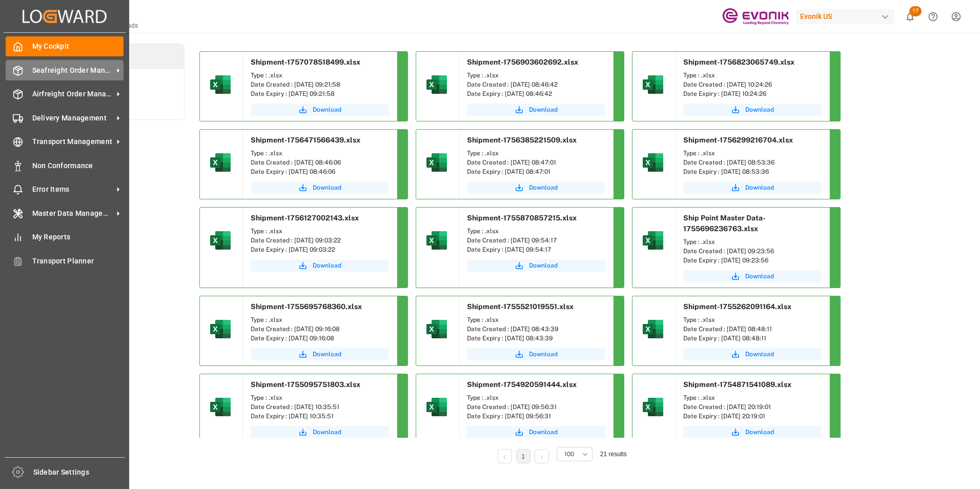 Image resolution: width=980 pixels, height=489 pixels. I want to click on span: My Cockpit, so click(78, 46).